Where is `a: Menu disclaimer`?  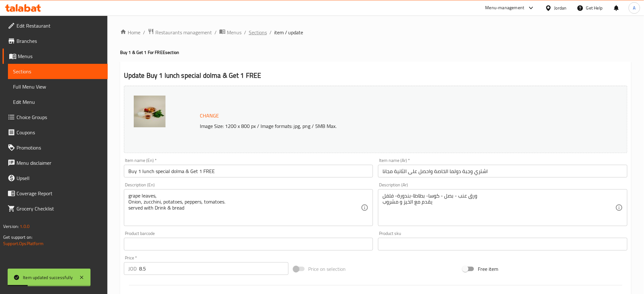 a: Menu disclaimer is located at coordinates (55, 163).